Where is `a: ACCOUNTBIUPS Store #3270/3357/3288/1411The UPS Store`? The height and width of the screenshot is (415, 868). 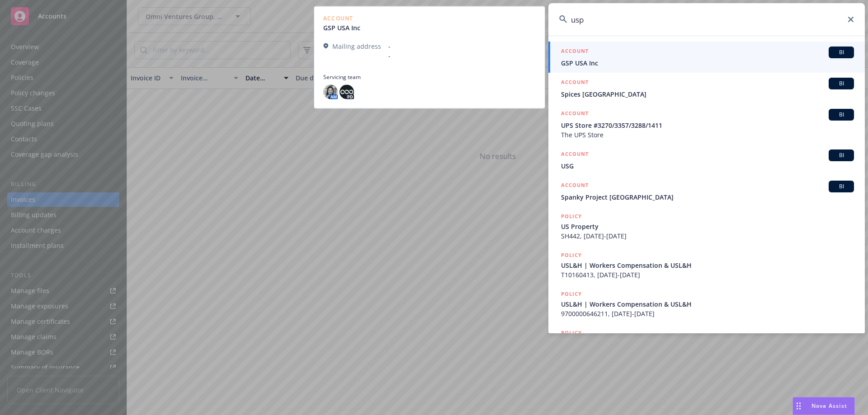 a: ACCOUNTBIUPS Store #3270/3357/3288/1411The UPS Store is located at coordinates (707, 124).